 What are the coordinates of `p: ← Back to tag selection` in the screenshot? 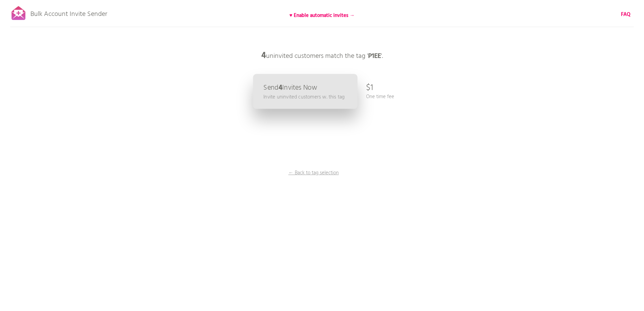 It's located at (314, 173).